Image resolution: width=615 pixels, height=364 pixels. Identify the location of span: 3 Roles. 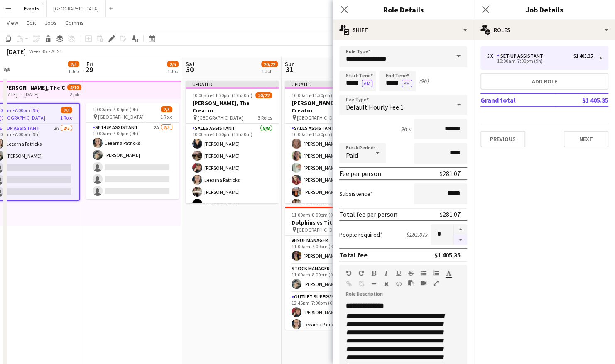
(265, 117).